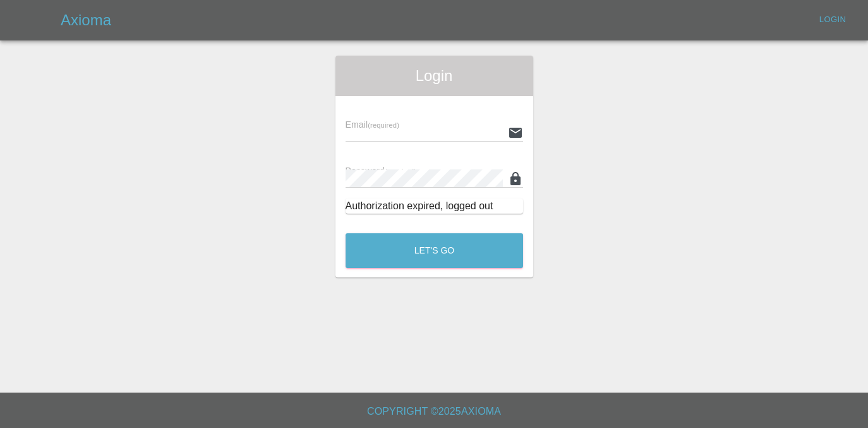 Image resolution: width=868 pixels, height=428 pixels. Describe the element at coordinates (86, 20) in the screenshot. I see `h5: Axioma` at that location.